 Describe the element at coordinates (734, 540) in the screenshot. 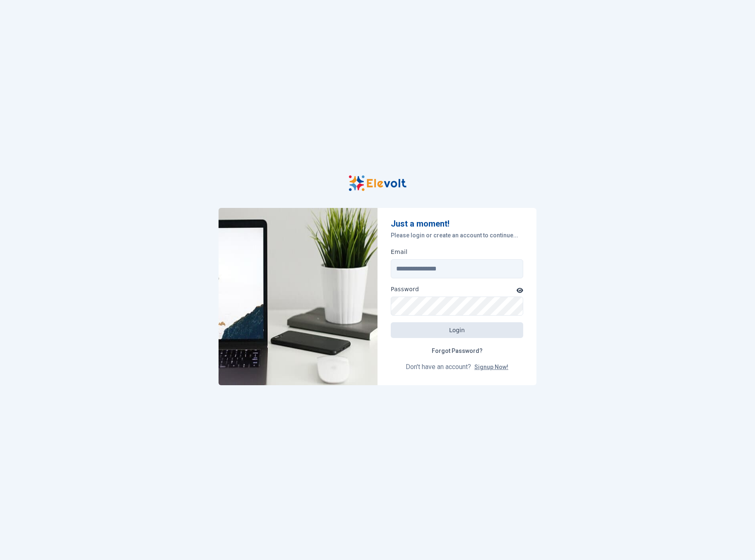

I see `div: Chat Widget` at that location.